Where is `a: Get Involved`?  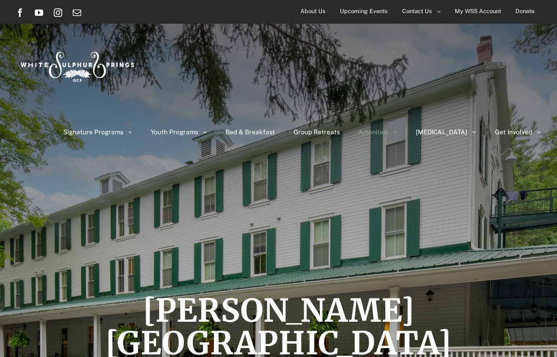 a: Get Involved is located at coordinates (518, 132).